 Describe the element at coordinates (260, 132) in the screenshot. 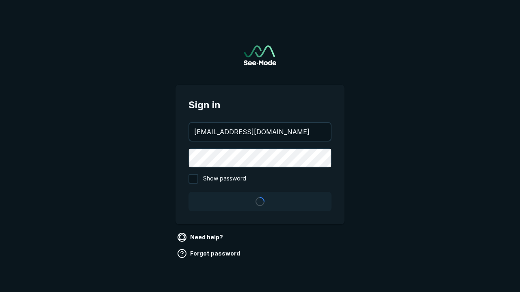

I see `input: your@email.com` at that location.